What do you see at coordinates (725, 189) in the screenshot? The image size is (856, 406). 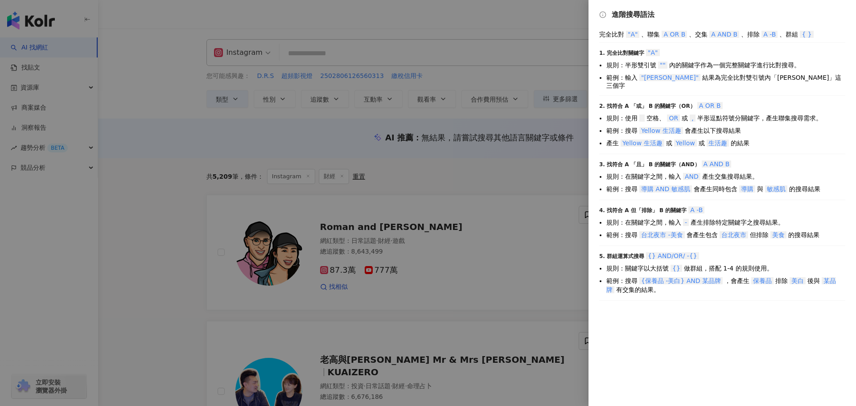 I see `li: 範例：搜尋 會產生同時包含 與 的搜尋結果` at bounding box center [725, 189].